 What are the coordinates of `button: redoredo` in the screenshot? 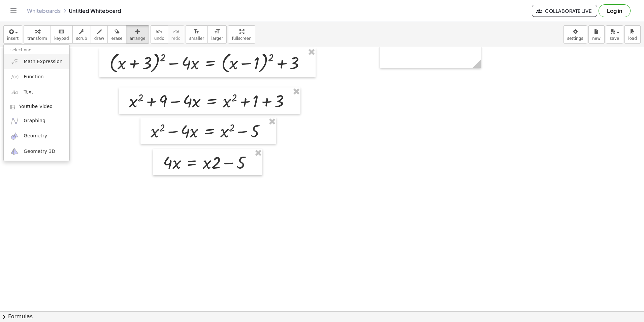 It's located at (176, 35).